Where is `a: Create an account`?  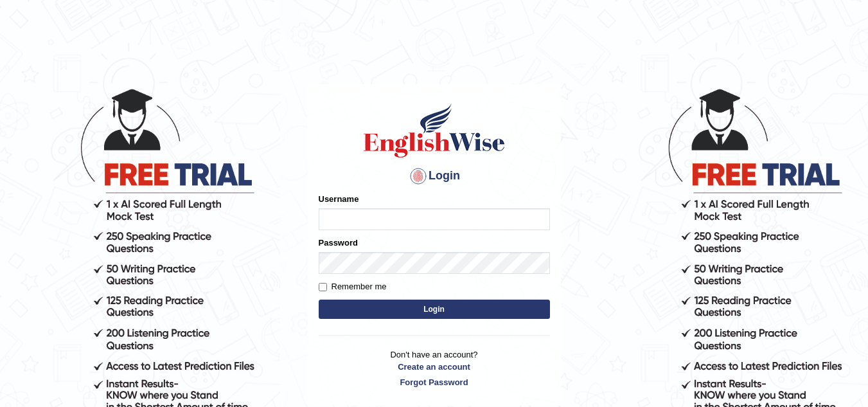 a: Create an account is located at coordinates (434, 367).